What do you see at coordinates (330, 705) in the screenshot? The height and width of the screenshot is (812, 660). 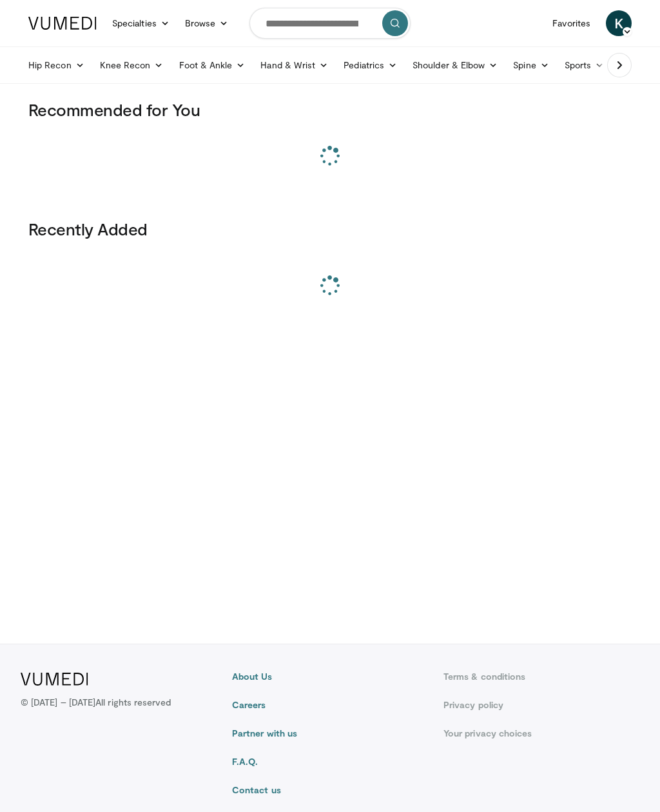 I see `a: Careers` at bounding box center [330, 705].